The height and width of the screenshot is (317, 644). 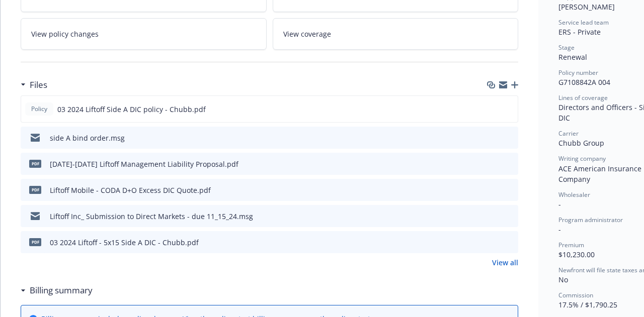 I want to click on span: Commission, so click(x=575, y=295).